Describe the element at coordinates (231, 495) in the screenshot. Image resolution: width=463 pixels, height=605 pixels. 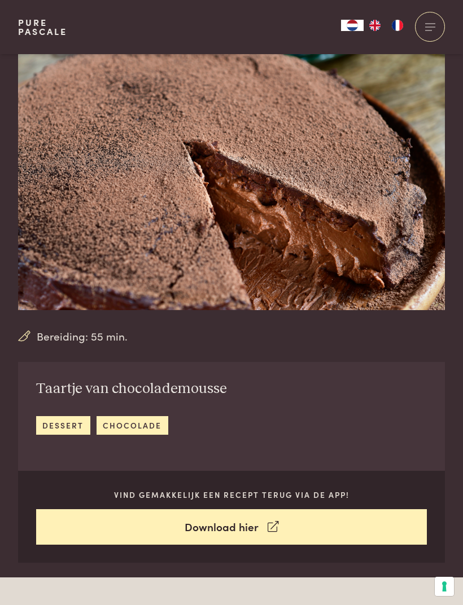
I see `p: Vind gemakkelijk een recept terug via de app!` at that location.